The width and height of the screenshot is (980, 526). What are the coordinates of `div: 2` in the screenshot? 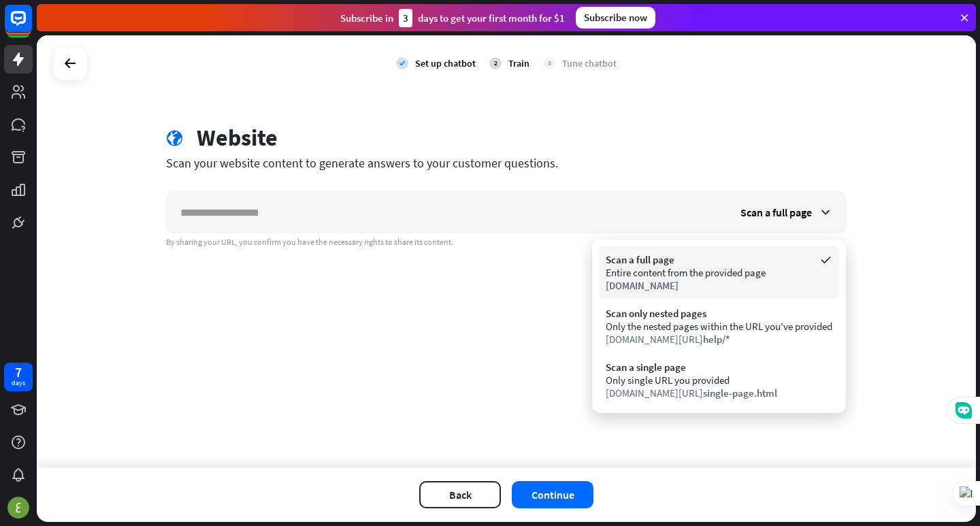 It's located at (495, 63).